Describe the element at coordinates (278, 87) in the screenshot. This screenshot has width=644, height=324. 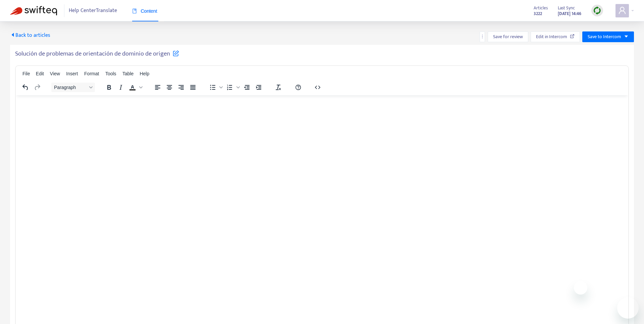
I see `button: Clear formatting` at that location.